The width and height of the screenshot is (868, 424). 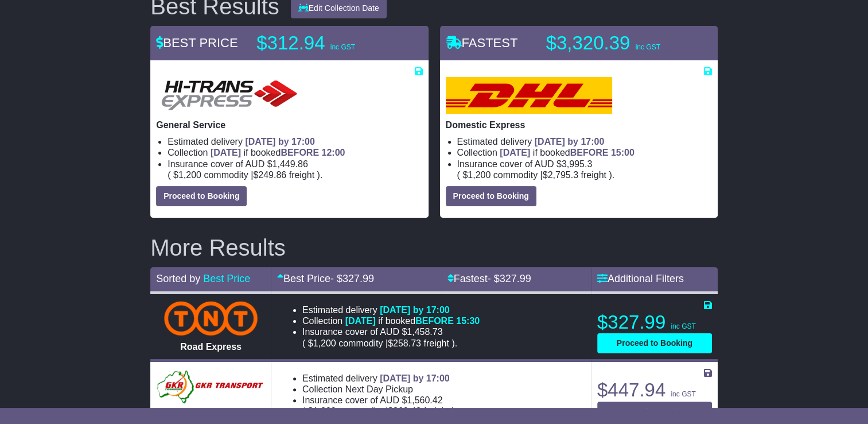 What do you see at coordinates (271, 175) in the screenshot?
I see `span: 249.86` at bounding box center [271, 175].